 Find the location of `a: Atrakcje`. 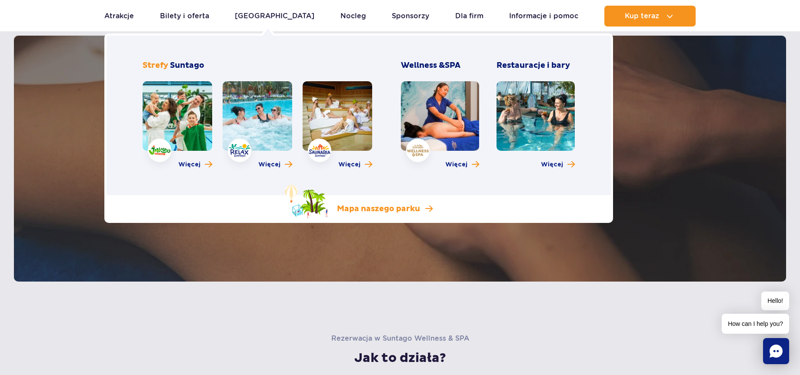

a: Atrakcje is located at coordinates (119, 16).